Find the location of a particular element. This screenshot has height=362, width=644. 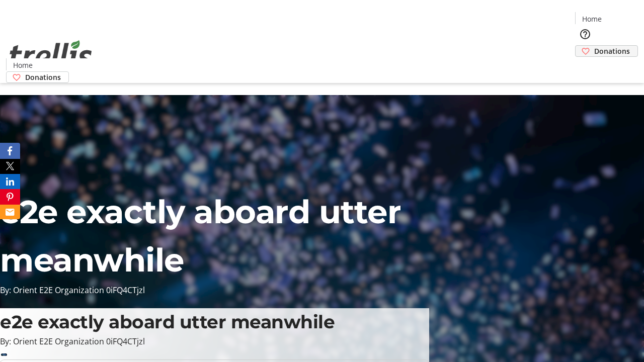

img: Orient E2E Organization 0iFQ4CTjzl's Logo is located at coordinates (51, 54).